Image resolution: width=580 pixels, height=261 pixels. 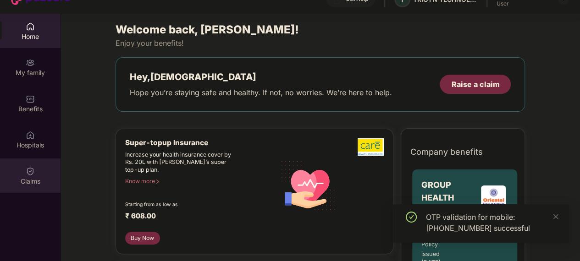 What do you see at coordinates (30, 63) in the screenshot?
I see `img: svg+xml;base64,PHN2ZyB3aWR0aD0iMjAiIGhlaWdodD0iMjAiIHZpZXdCb3g9IjAgMCAyMCAyMCIgZmlsbD0ibm9uZSIgeG...` at bounding box center [30, 63].